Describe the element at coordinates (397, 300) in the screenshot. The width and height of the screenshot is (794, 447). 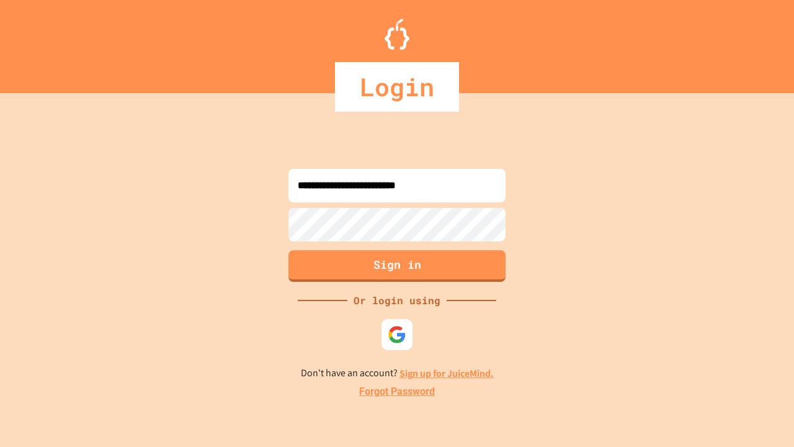
I see `div: Or login using` at that location.